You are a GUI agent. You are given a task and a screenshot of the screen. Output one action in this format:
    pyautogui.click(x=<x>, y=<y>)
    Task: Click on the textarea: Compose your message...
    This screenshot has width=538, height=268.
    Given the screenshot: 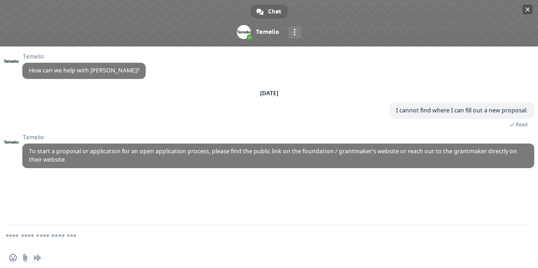 What is the action you would take?
    pyautogui.click(x=258, y=236)
    